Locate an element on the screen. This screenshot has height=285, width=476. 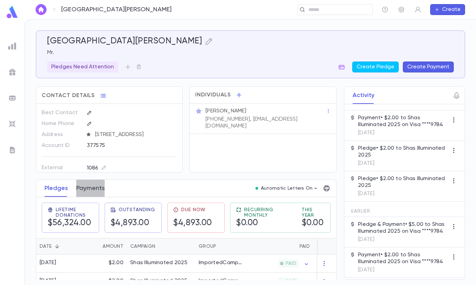
button: Automatic Letters On is located at coordinates (287, 188).